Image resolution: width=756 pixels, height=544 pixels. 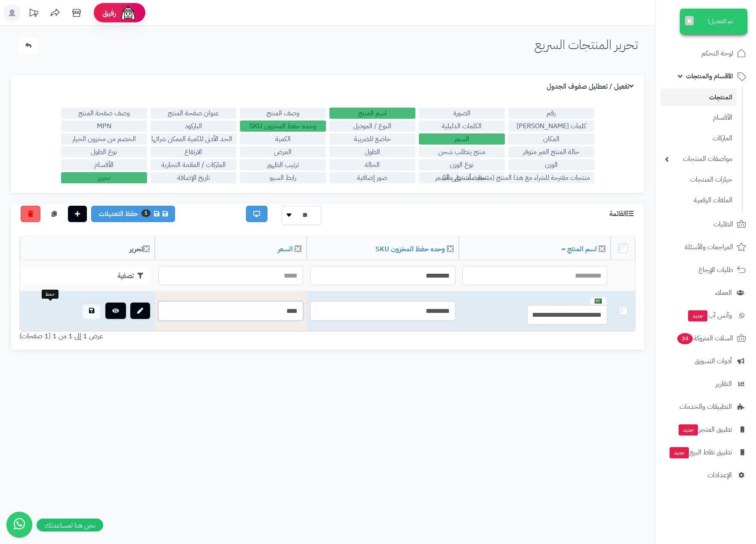 I want to click on label: الحد الأدنى للكمية الممكن شرائها, so click(x=194, y=139).